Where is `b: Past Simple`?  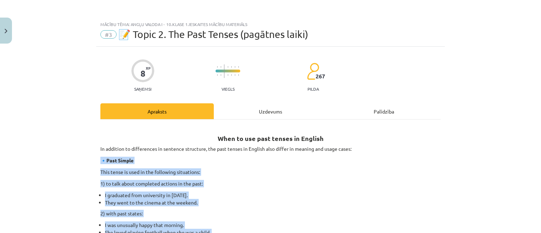
b: Past Simple is located at coordinates (120, 161).